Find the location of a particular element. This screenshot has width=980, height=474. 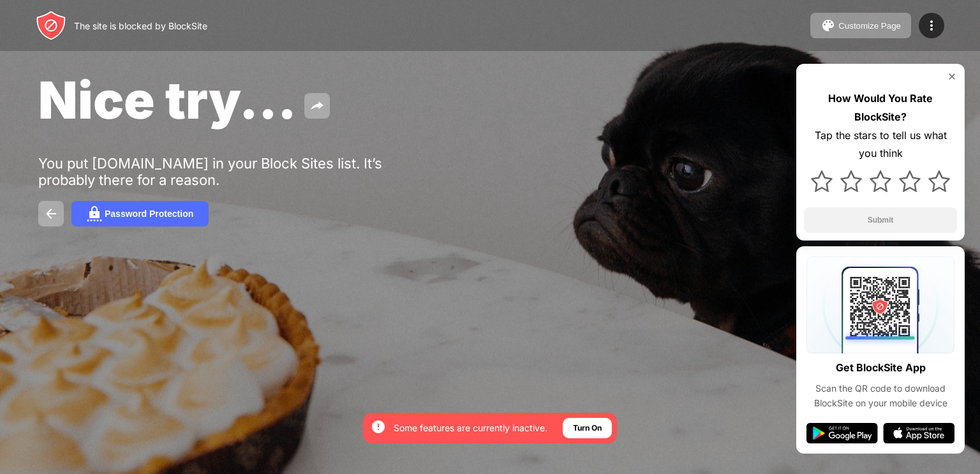

div: Get BlockSite App is located at coordinates (881, 367).